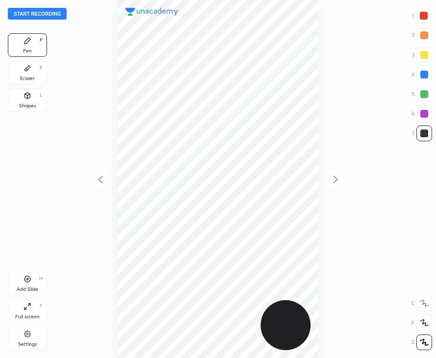  What do you see at coordinates (27, 344) in the screenshot?
I see `div: Settings` at bounding box center [27, 344].